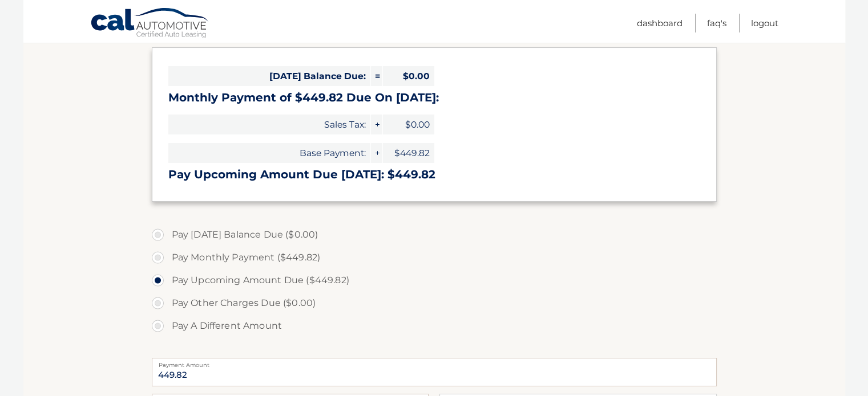 This screenshot has width=868, height=396. I want to click on label: Pay Upcoming Amount Due ($449.82), so click(434, 280).